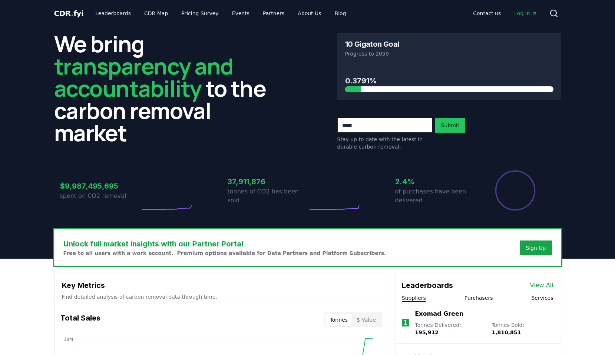 The image size is (615, 355). Describe the element at coordinates (542, 298) in the screenshot. I see `button: Services` at that location.